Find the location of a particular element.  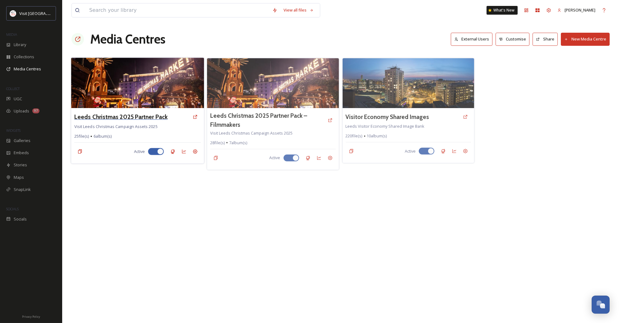

button: New Media Centre is located at coordinates (585, 39).